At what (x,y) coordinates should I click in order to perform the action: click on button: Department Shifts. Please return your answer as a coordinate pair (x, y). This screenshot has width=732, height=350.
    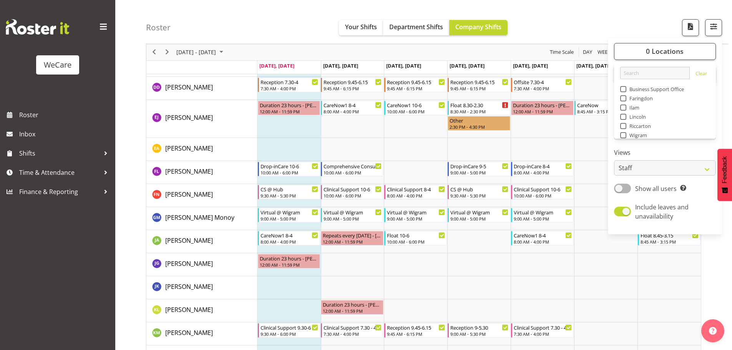
    Looking at the image, I should click on (416, 28).